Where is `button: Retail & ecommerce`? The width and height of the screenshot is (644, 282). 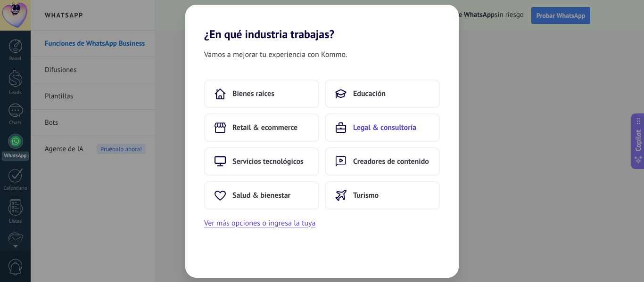 button: Retail & ecommerce is located at coordinates (262, 128).